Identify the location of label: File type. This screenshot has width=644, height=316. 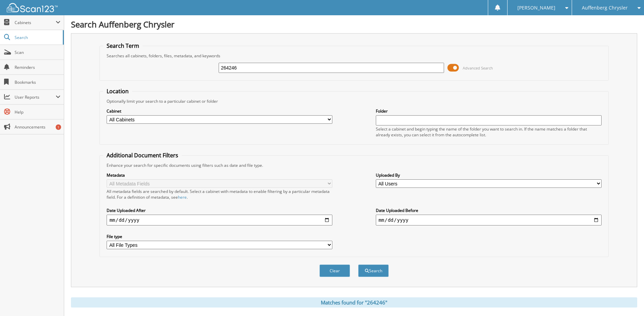
(219, 237).